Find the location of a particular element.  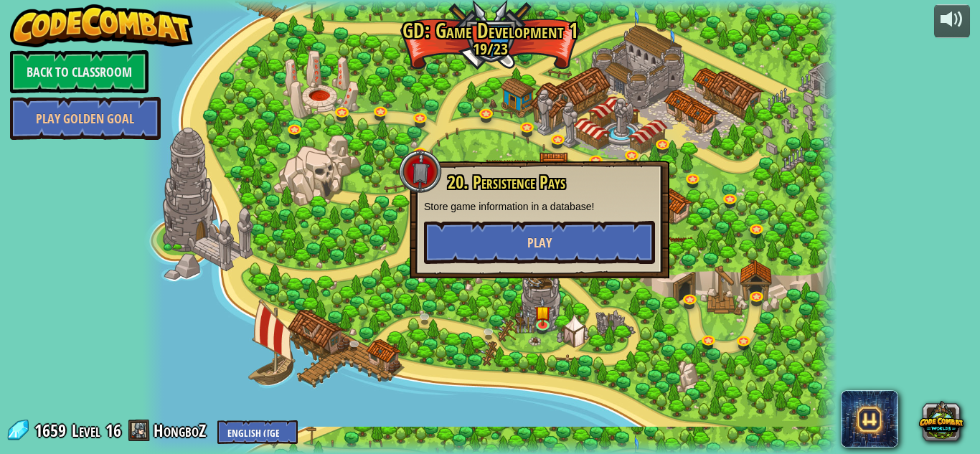

a: Back to Classroom is located at coordinates (79, 72).